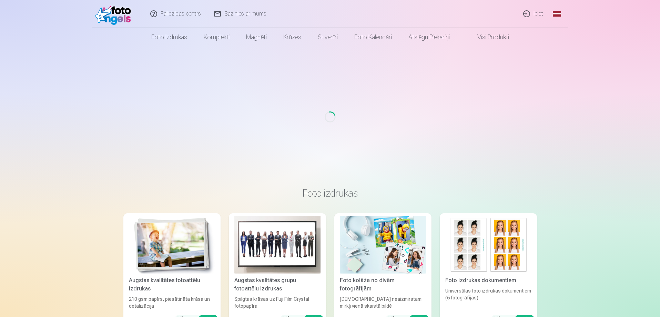 The image size is (660, 317). Describe the element at coordinates (330, 193) in the screenshot. I see `h3: Foto izdrukas` at that location.